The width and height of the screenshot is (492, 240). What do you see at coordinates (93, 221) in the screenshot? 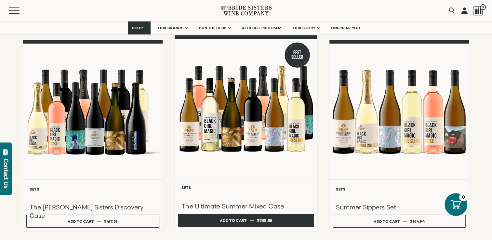
I see `button: Add to cart $417.89` at bounding box center [93, 221].